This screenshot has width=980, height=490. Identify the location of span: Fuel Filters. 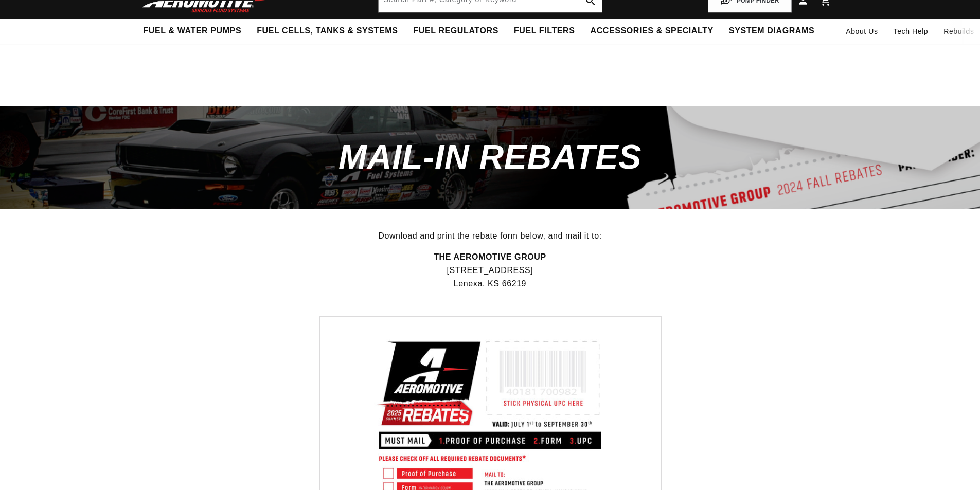
(544, 31).